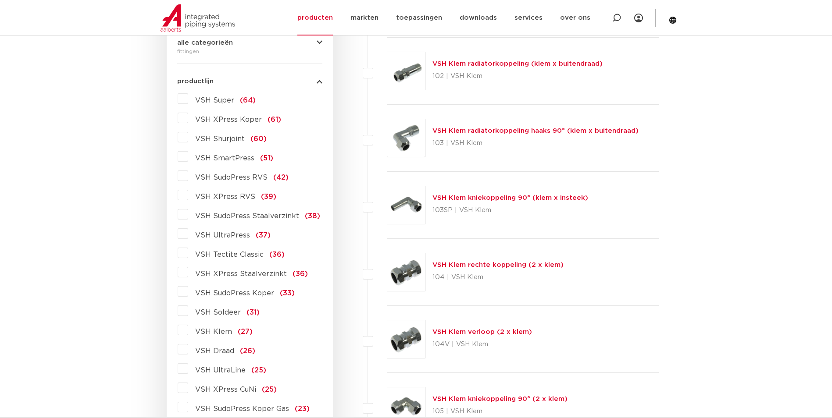  What do you see at coordinates (482, 332) in the screenshot?
I see `a: VSH Klem verloop (2 x klem)` at bounding box center [482, 332].